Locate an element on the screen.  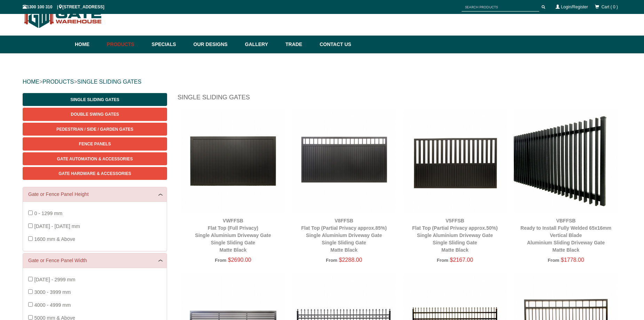
a: Double Swing Gates is located at coordinates (95, 114).